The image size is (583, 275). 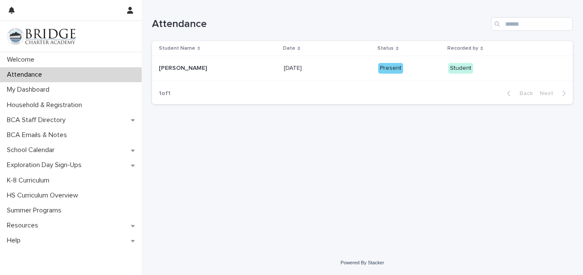 I want to click on p: K-8 Curriculum, so click(x=30, y=181).